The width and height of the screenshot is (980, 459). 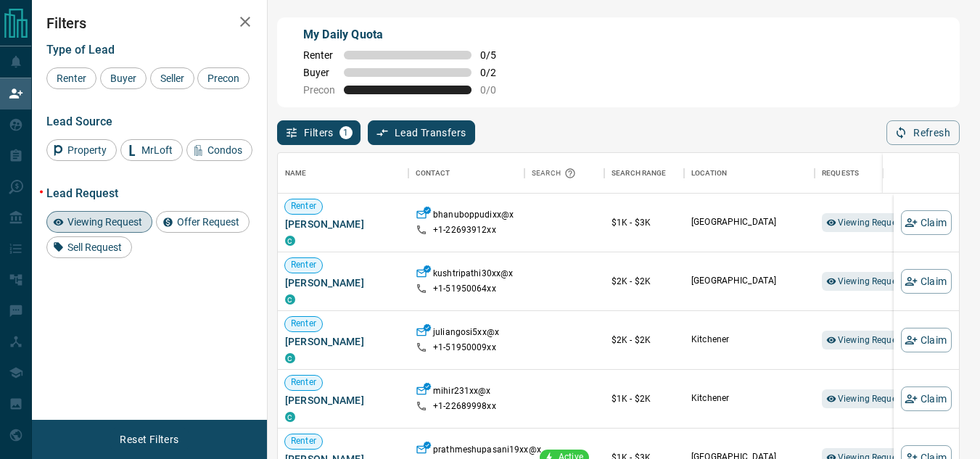 I want to click on span: 0 / 0, so click(x=497, y=90).